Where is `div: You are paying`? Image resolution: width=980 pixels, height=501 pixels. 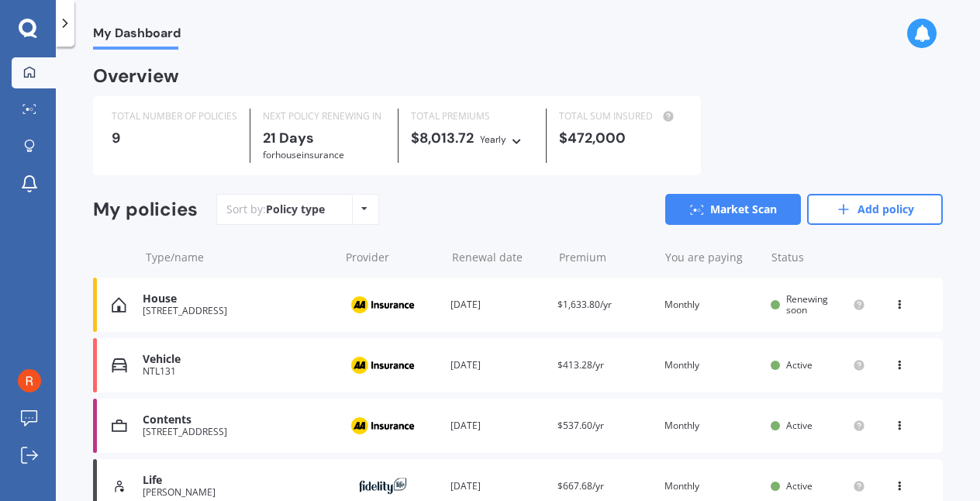
div: You are paying is located at coordinates (712, 258).